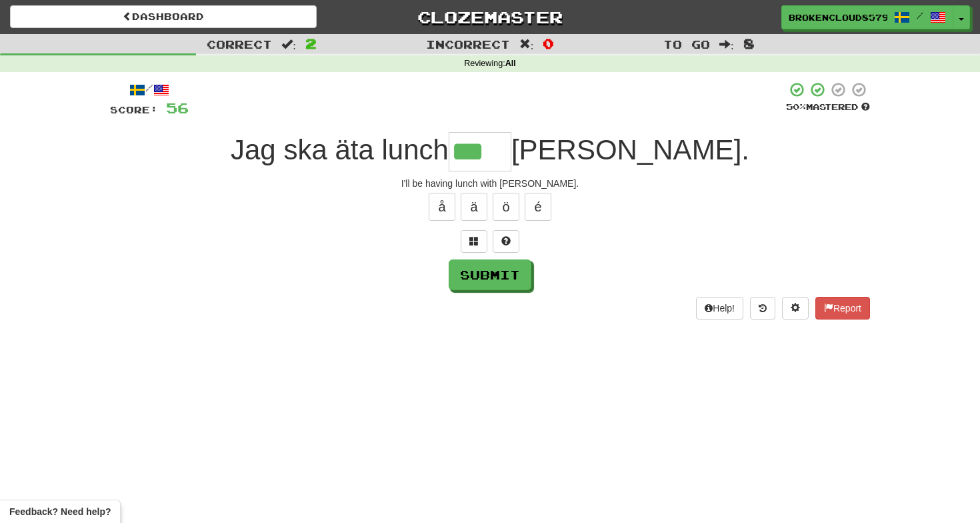 The width and height of the screenshot is (980, 523). What do you see at coordinates (474, 207) in the screenshot?
I see `button: ä` at bounding box center [474, 207].